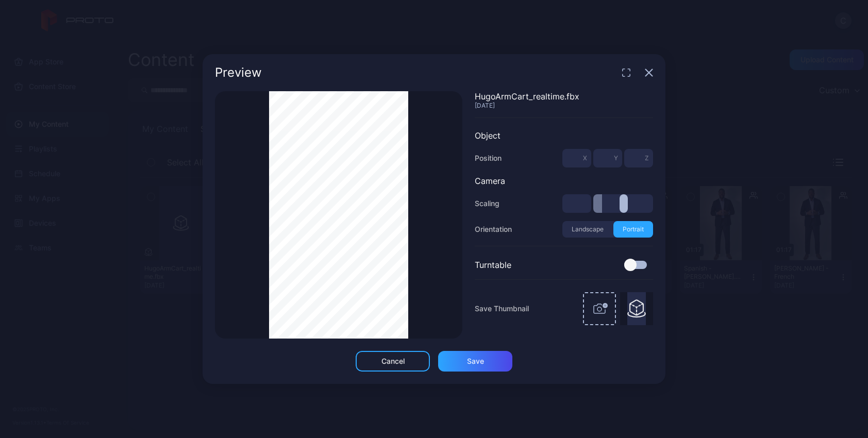  What do you see at coordinates (564, 181) in the screenshot?
I see `div: Camera` at bounding box center [564, 181].